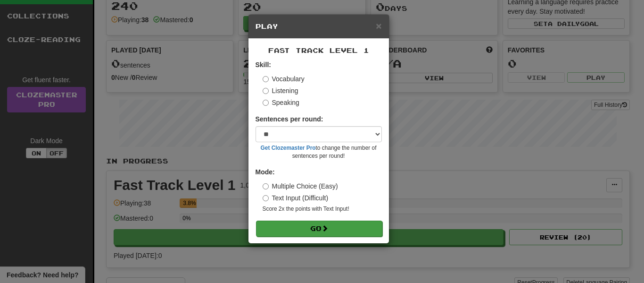 This screenshot has height=283, width=644. I want to click on label: Sentences per round:, so click(290, 119).